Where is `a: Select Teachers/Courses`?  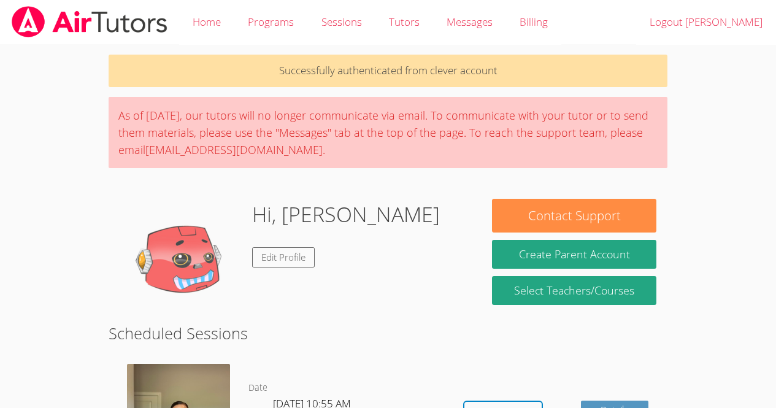 a: Select Teachers/Courses is located at coordinates (574, 290).